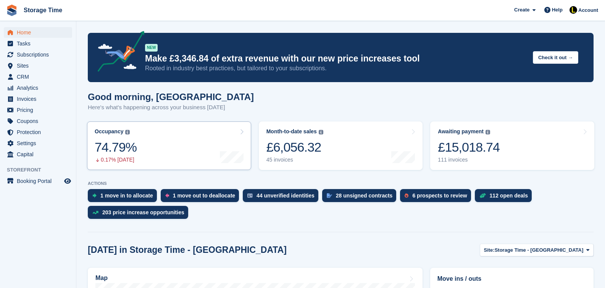  What do you see at coordinates (508, 195) in the screenshot?
I see `div: 112 open deals` at bounding box center [508, 195].